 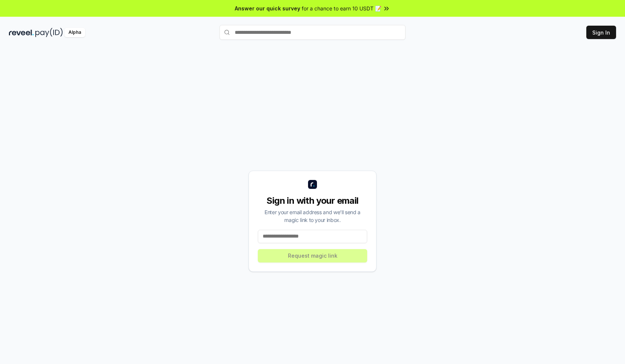 What do you see at coordinates (267, 8) in the screenshot?
I see `span: Answer our quick survey` at bounding box center [267, 8].